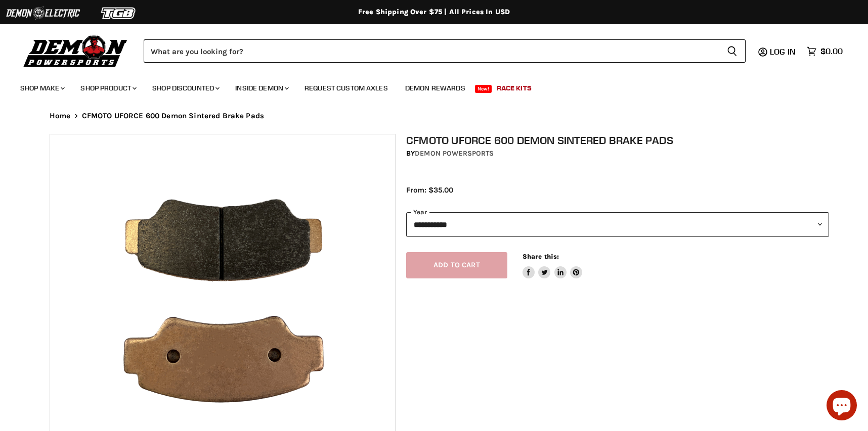 The image size is (868, 431). Describe the element at coordinates (455, 153) in the screenshot. I see `a: Demon Powersports` at that location.